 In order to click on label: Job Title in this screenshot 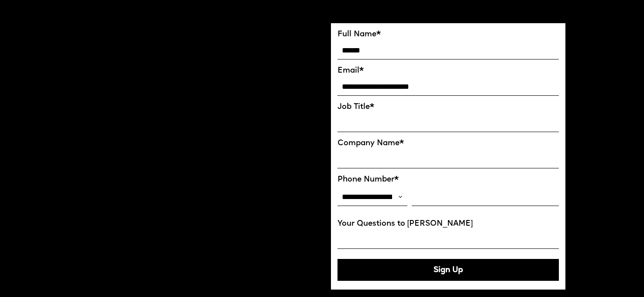, I will do `click(448, 107)`.